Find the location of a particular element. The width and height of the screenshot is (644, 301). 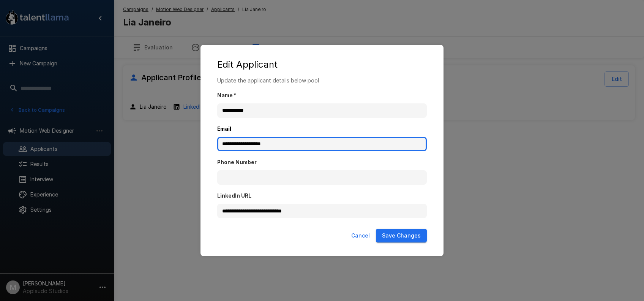

h2: Edit Applicant is located at coordinates (322, 65).